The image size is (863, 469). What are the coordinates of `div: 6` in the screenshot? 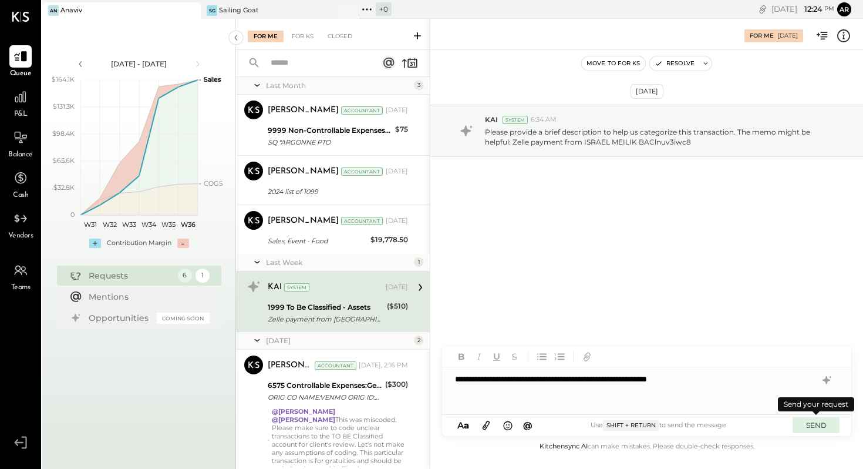 It's located at (185, 275).